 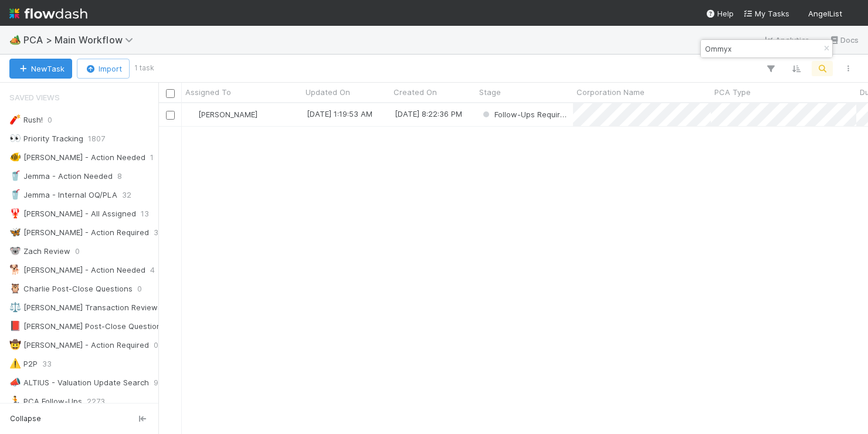 I want to click on span: Follow-Ups Required, so click(x=532, y=115).